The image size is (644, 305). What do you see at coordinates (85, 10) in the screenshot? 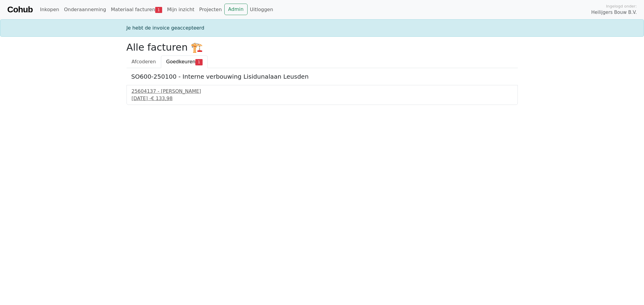
I see `a: Onderaanneming` at bounding box center [85, 10].